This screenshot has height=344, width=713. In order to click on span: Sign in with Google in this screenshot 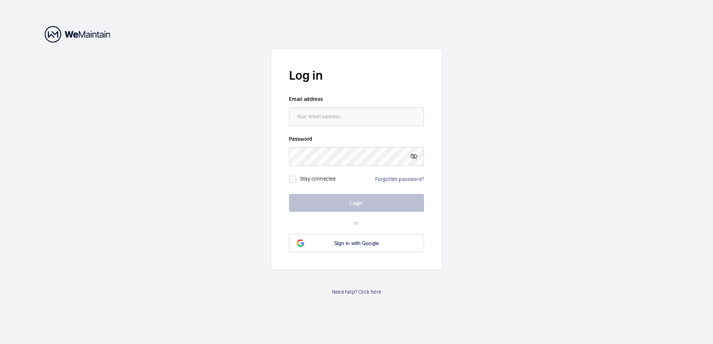, I will do `click(356, 243)`.